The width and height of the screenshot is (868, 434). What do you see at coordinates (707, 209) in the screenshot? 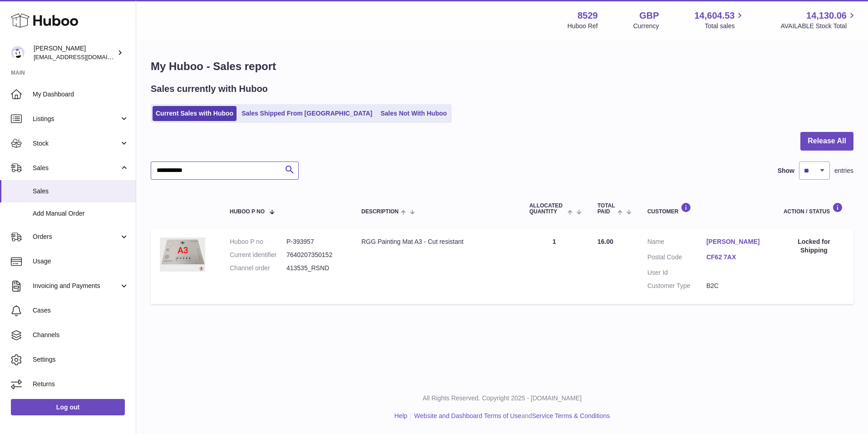
I see `div: Customer` at bounding box center [707, 209].